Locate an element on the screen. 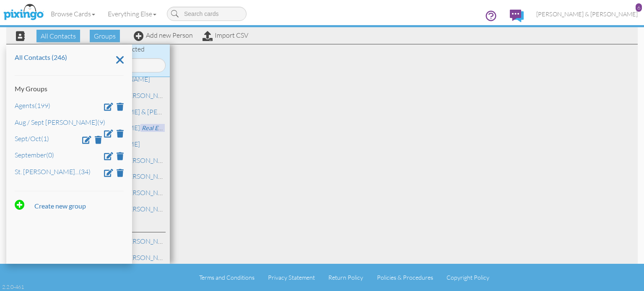  input: Search cards is located at coordinates (207, 14).